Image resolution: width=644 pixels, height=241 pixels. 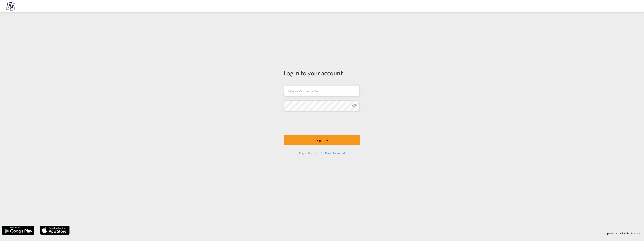 What do you see at coordinates (322, 73) in the screenshot?
I see `div: Log in to your account` at bounding box center [322, 73].